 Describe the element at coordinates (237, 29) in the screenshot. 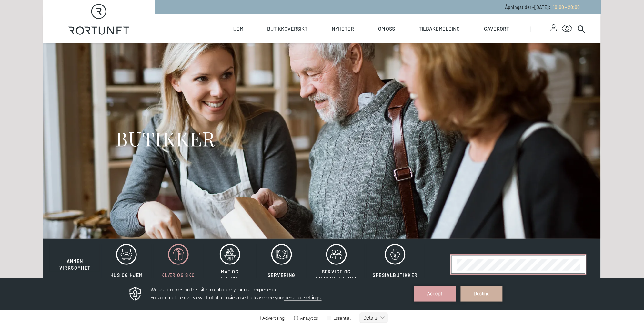

I see `a: Hjem` at that location.